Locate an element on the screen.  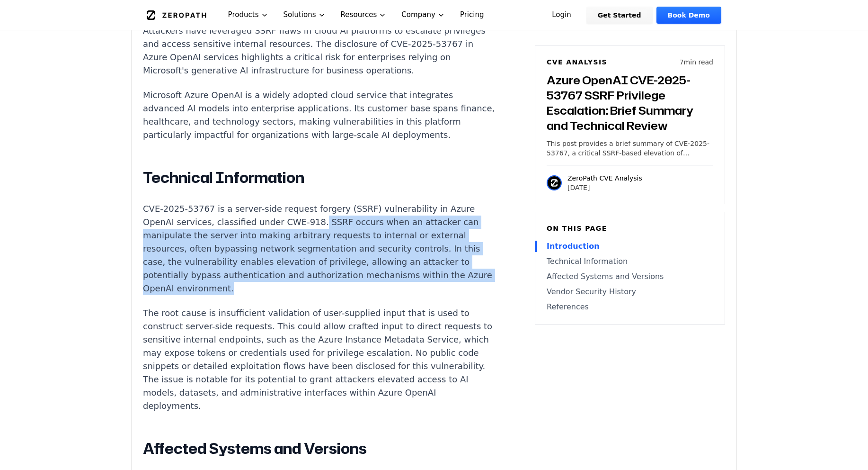
img: ZeroPath CVE Analysis is located at coordinates (554, 183).